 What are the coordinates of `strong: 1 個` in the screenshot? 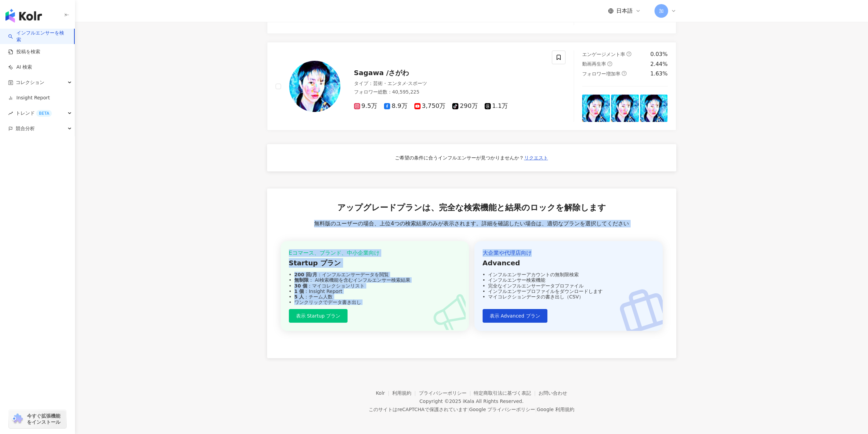 It's located at (299, 291).